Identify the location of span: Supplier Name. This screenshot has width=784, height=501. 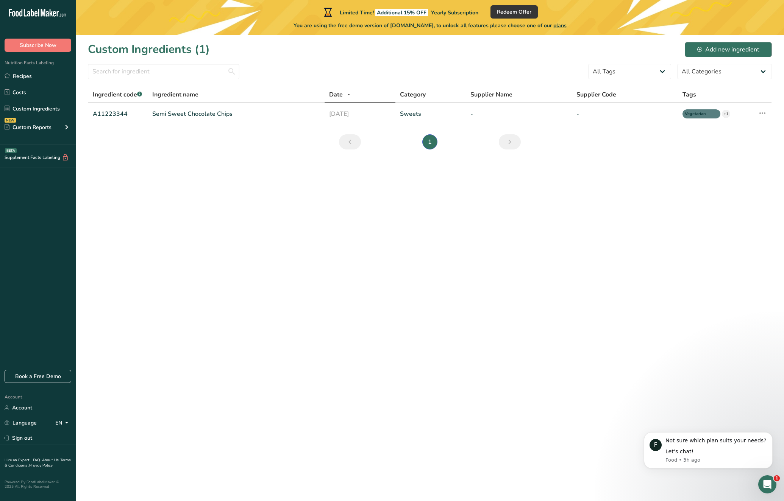
(491, 95).